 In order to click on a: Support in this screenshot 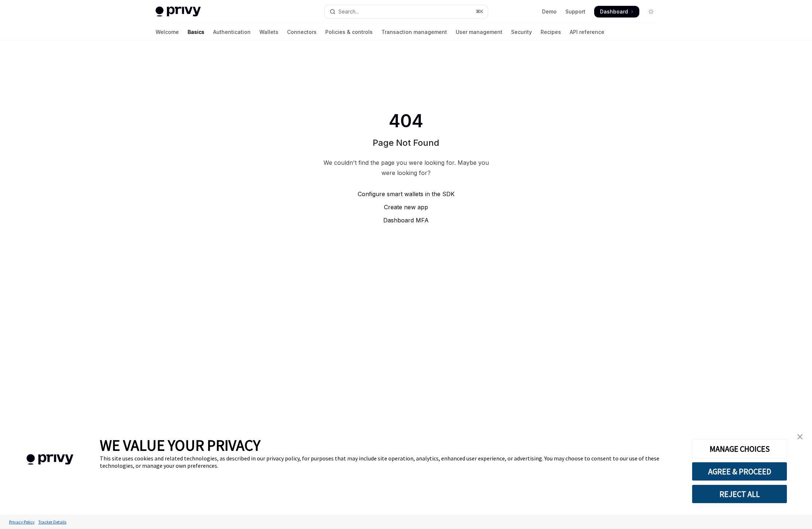, I will do `click(575, 12)`.